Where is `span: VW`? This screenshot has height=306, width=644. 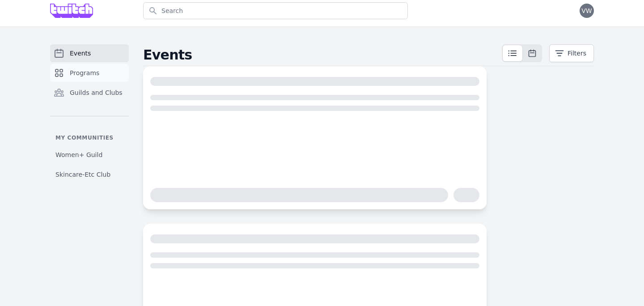 span: VW is located at coordinates (586, 11).